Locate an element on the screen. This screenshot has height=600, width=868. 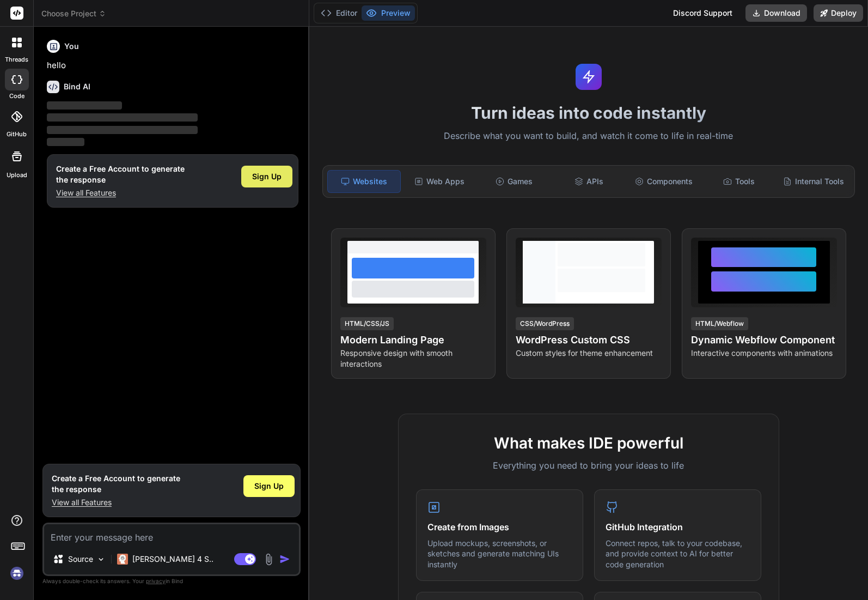
h1: Turn ideas into code instantly is located at coordinates (589, 113).